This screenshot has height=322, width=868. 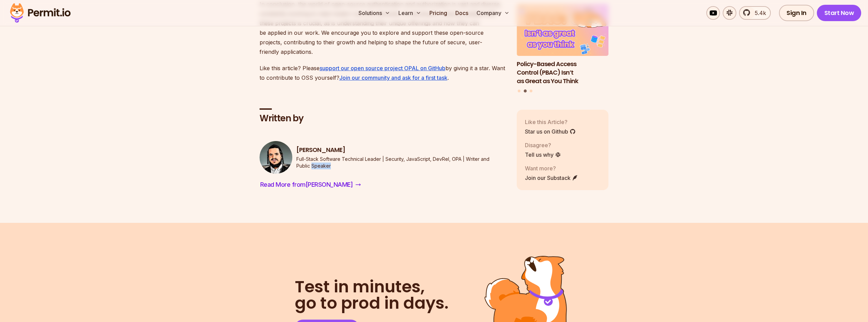 I want to click on p: Want more?, so click(x=552, y=168).